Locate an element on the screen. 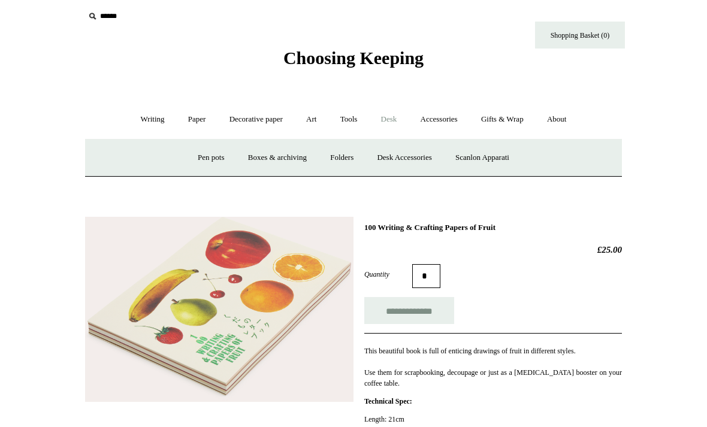 The width and height of the screenshot is (707, 427). a: Decorative paper is located at coordinates (256, 119).